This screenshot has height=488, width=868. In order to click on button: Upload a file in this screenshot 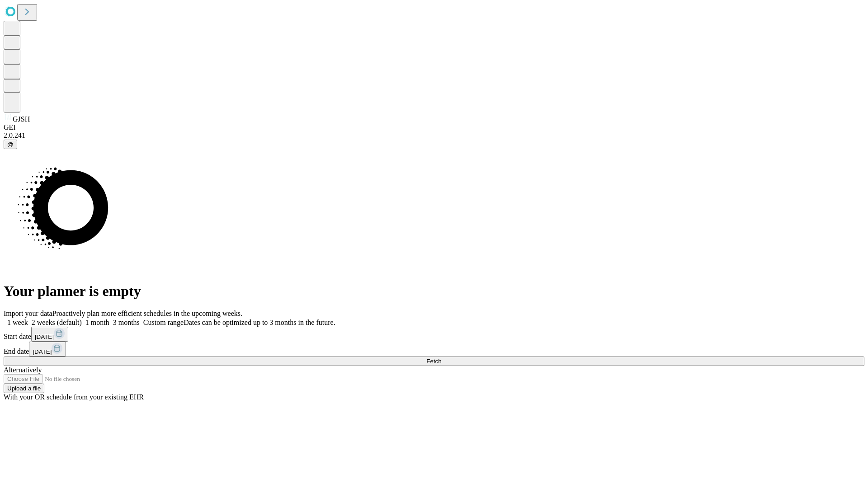, I will do `click(24, 388)`.